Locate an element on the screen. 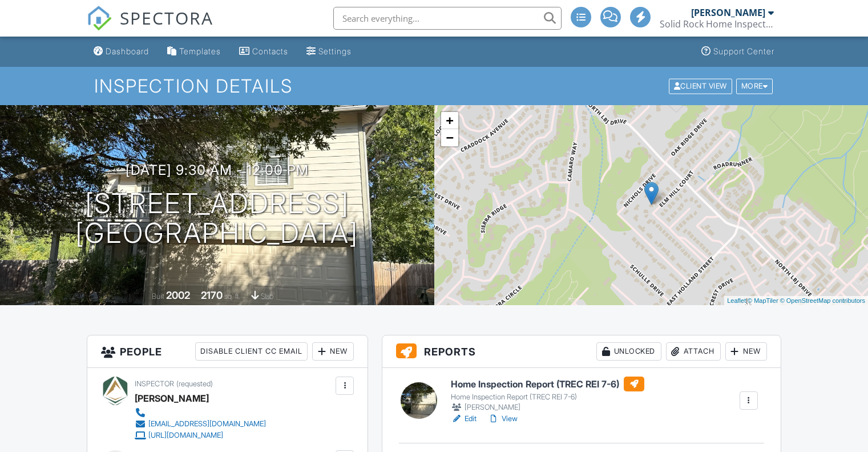  div: More is located at coordinates (754, 86).